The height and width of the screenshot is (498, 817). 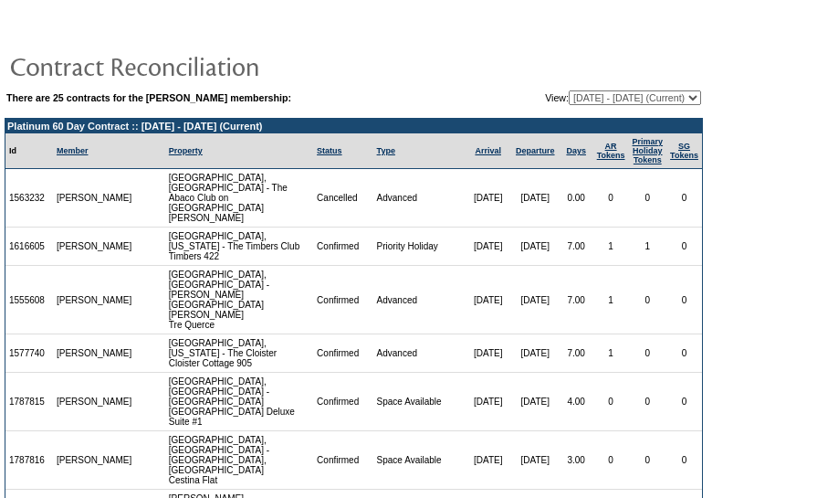 I want to click on a: Departure, so click(x=535, y=151).